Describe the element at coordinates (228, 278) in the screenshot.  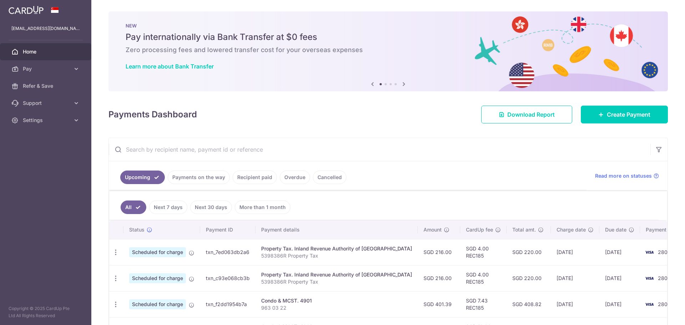
I see `td: txn_c93e068cb3b` at that location.